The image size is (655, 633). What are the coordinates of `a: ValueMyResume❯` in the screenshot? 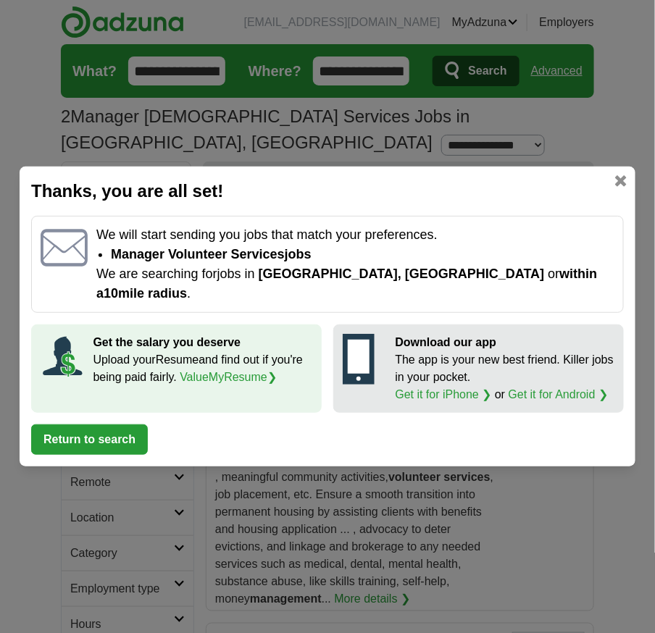 It's located at (228, 377).